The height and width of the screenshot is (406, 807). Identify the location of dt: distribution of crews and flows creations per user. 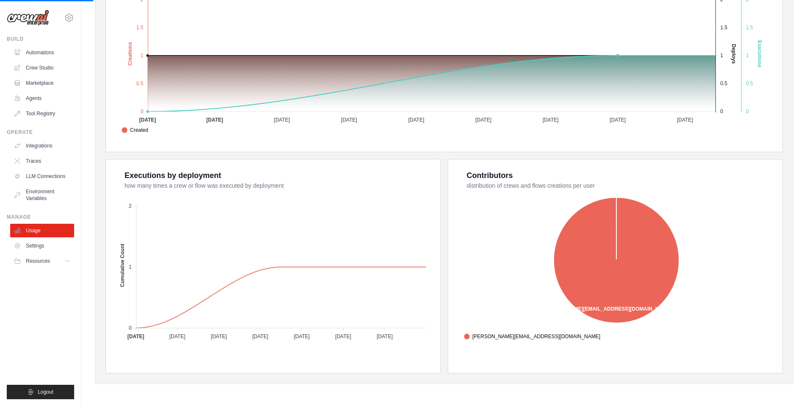
(620, 186).